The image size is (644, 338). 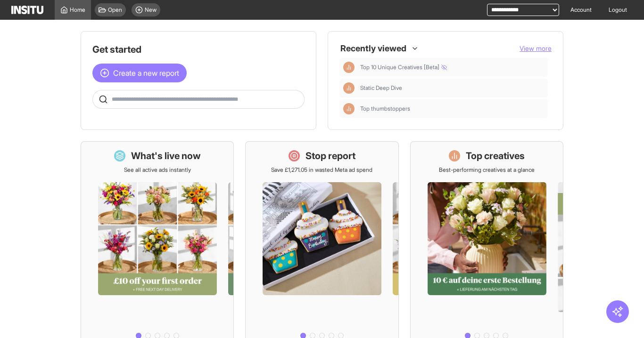 What do you see at coordinates (331, 156) in the screenshot?
I see `h1: Stop report` at bounding box center [331, 156].